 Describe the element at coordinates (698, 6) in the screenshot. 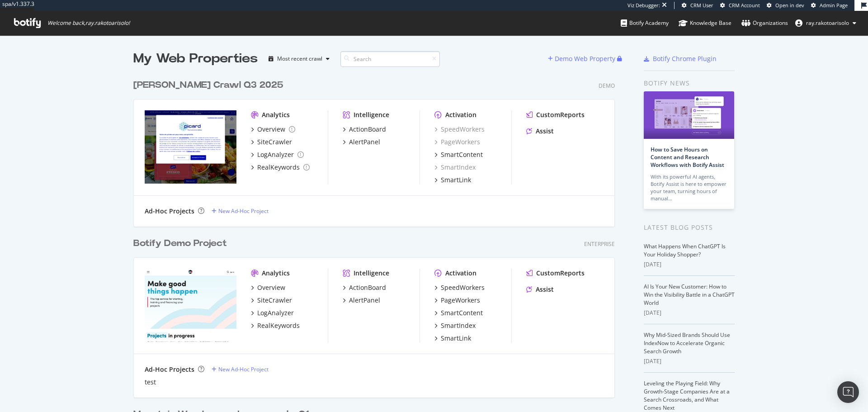

I see `a: CRM User` at that location.